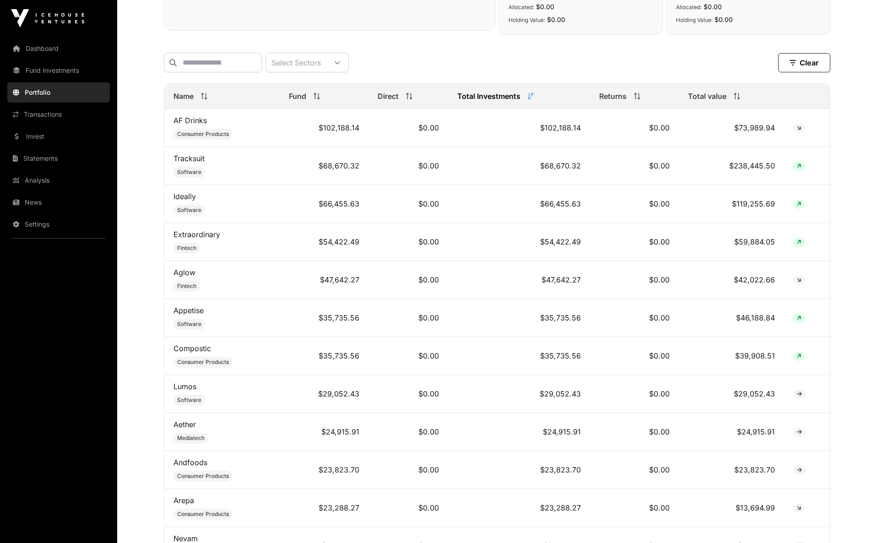 The image size is (877, 543). What do you see at coordinates (59, 180) in the screenshot?
I see `a: Analysis` at bounding box center [59, 180].